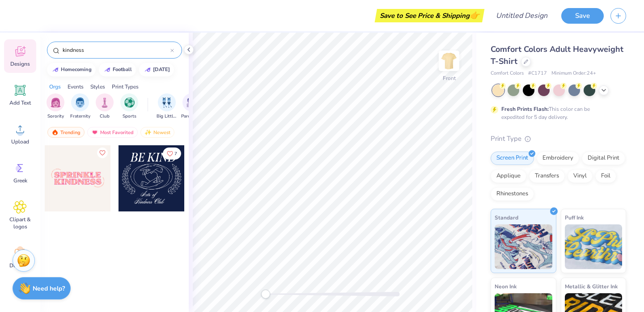  I want to click on strong: Need help?, so click(49, 289).